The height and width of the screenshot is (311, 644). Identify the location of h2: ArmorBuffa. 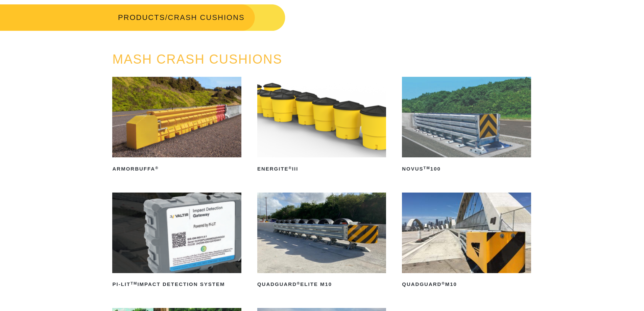
(177, 169).